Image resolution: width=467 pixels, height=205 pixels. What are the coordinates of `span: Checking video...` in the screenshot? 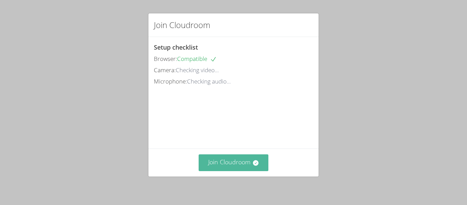 It's located at (197, 70).